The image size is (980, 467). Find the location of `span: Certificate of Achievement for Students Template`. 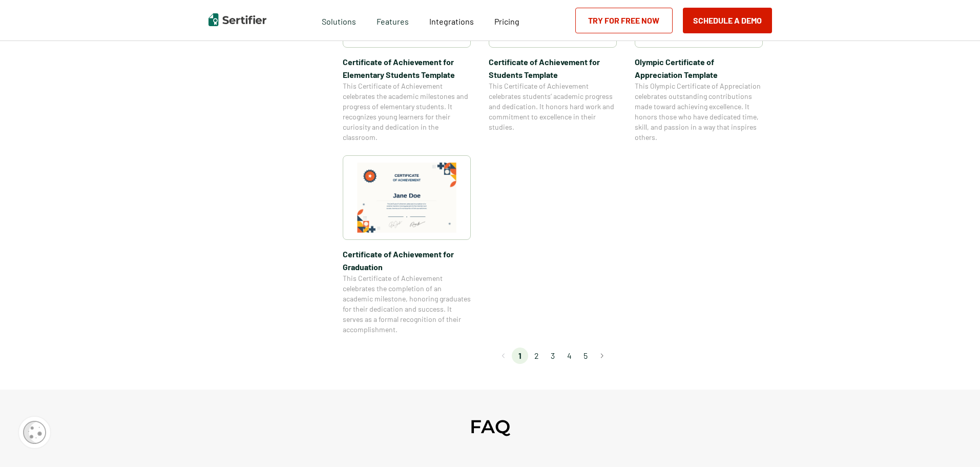

span: Certificate of Achievement for Students Template is located at coordinates (552, 68).